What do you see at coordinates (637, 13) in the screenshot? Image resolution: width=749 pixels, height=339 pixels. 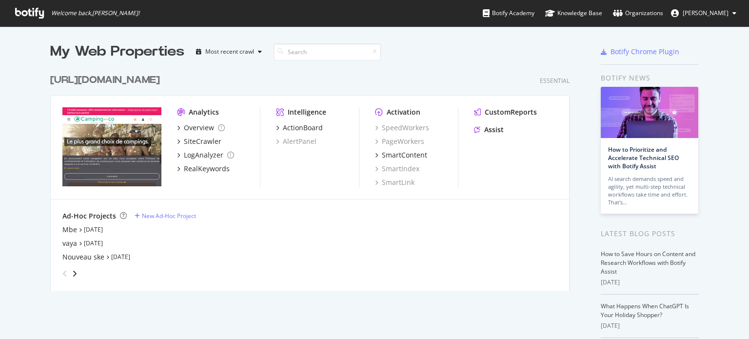 I see `div: Organizations` at bounding box center [637, 13].